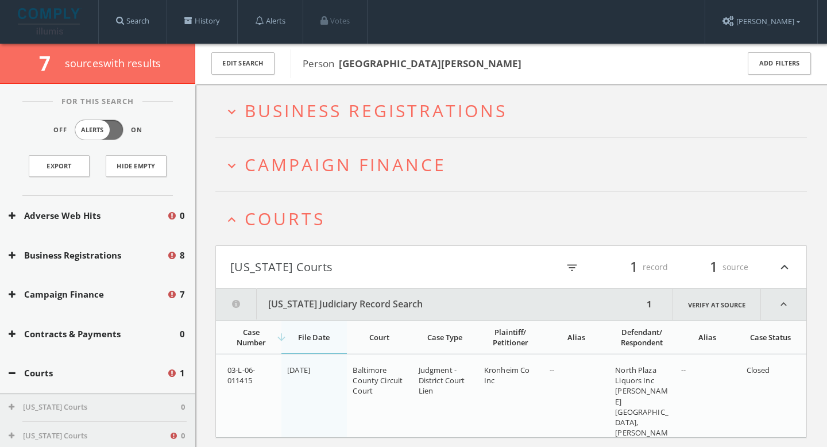 This screenshot has height=447, width=827. I want to click on span: Off, so click(60, 130).